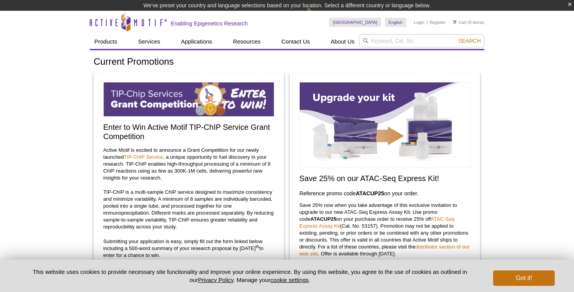 This screenshot has width=574, height=292. I want to click on button: cookie settings, so click(290, 280).